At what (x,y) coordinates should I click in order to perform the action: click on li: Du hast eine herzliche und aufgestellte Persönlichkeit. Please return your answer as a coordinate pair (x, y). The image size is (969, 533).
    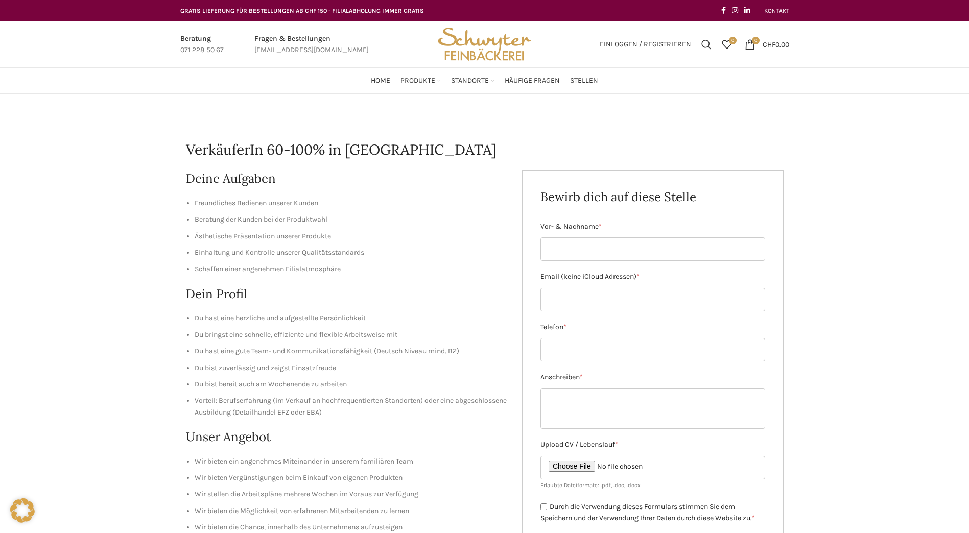
    Looking at the image, I should click on (351, 318).